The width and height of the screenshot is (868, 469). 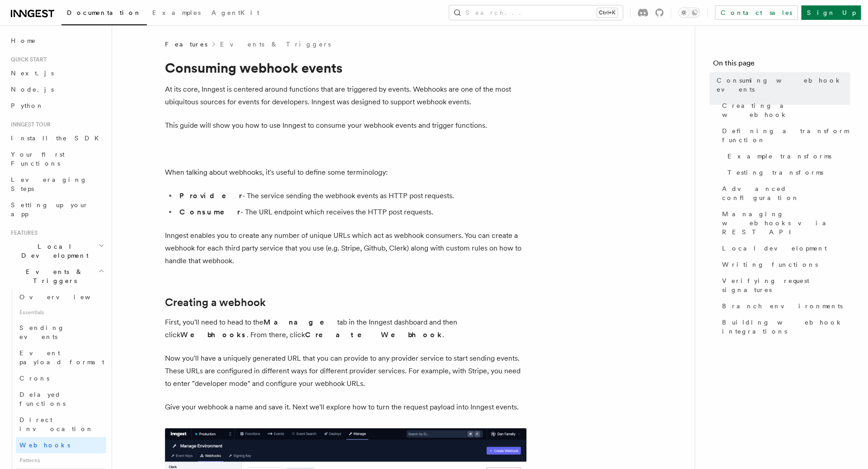 What do you see at coordinates (346, 371) in the screenshot?
I see `p: Now you'll have a uniquely generated URL that you can provide to any provider service to start se...` at bounding box center [346, 371].